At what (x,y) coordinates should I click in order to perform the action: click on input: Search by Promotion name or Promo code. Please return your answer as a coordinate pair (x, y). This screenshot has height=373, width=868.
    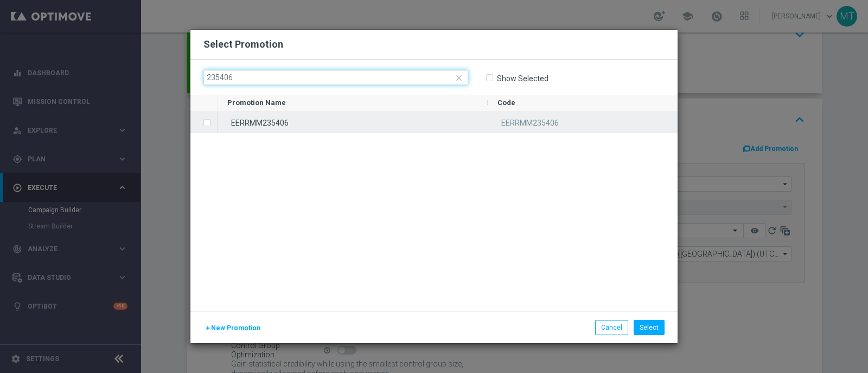
    Looking at the image, I should click on (336, 77).